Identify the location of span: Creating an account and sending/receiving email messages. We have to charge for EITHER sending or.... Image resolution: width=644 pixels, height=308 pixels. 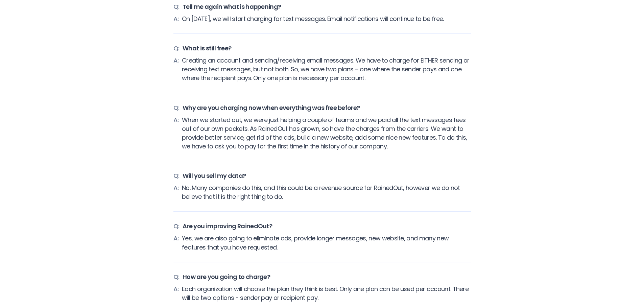
(326, 70).